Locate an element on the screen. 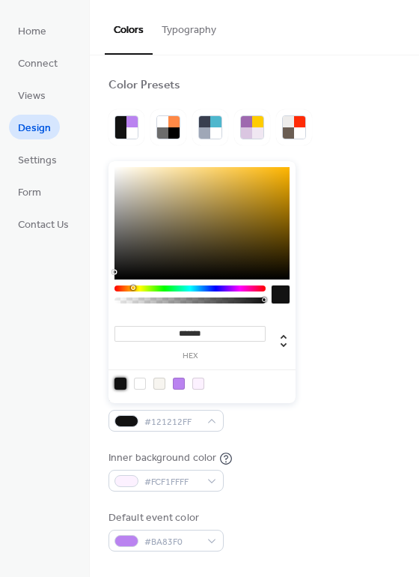 This screenshot has width=419, height=577. a: Connect is located at coordinates (37, 62).